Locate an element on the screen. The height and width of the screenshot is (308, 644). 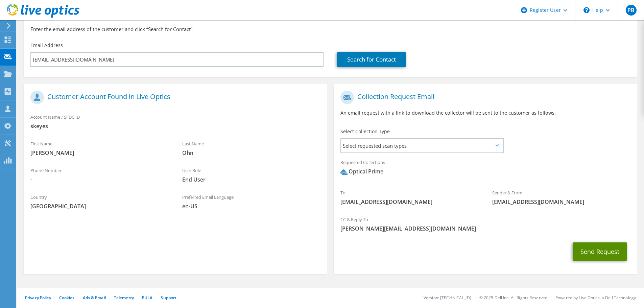
svg: \n is located at coordinates (587, 10).